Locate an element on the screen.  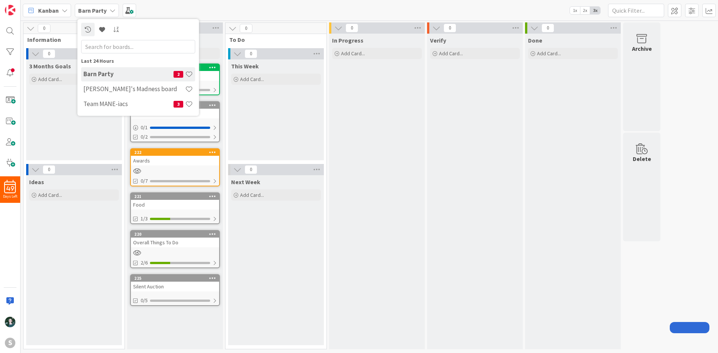
span: Information is located at coordinates (71, 40).